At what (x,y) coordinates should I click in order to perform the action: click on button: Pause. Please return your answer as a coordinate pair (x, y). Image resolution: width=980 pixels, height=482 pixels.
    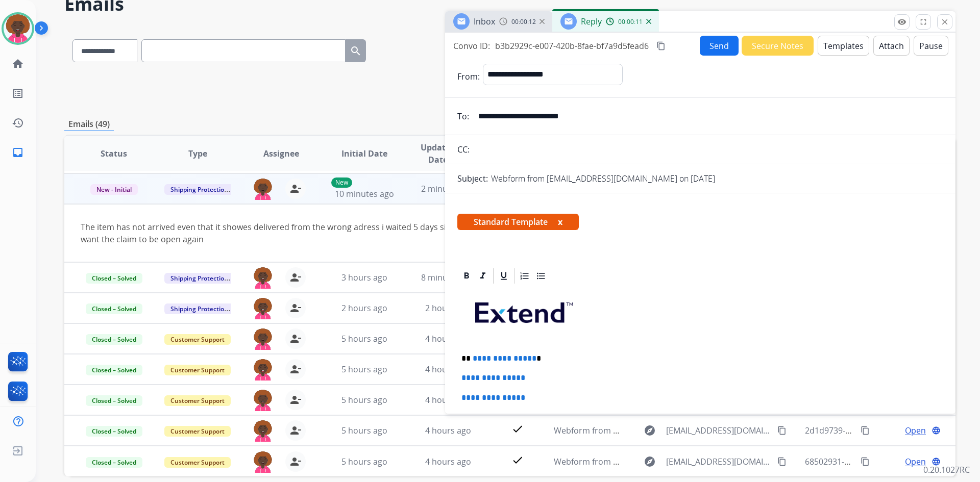
    Looking at the image, I should click on (931, 45).